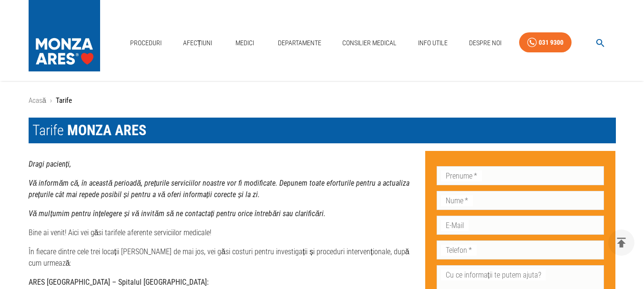  Describe the element at coordinates (485, 43) in the screenshot. I see `a: Despre Noi` at that location.